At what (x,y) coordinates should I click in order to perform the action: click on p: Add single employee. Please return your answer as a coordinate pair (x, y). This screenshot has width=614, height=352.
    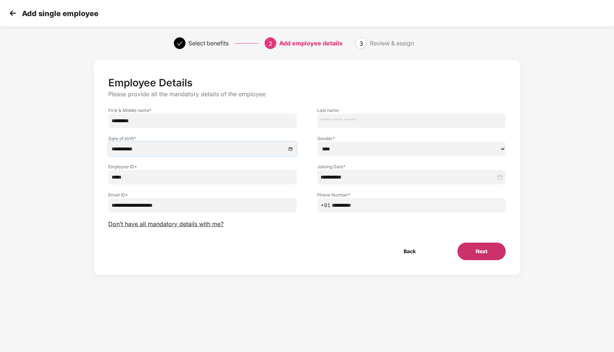
    Looking at the image, I should click on (60, 14).